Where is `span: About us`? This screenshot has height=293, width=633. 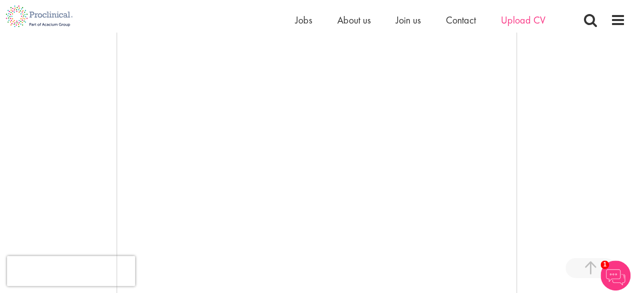 span: About us is located at coordinates (354, 20).